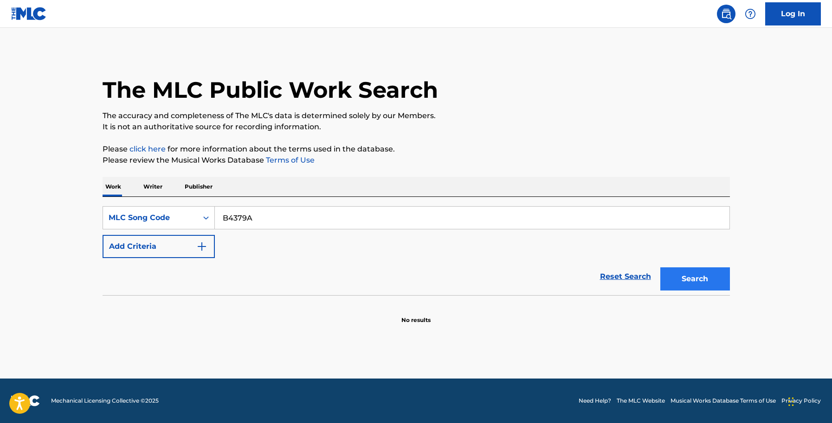 This screenshot has width=832, height=423. I want to click on p: It is not an authoritative source for recording information., so click(416, 127).